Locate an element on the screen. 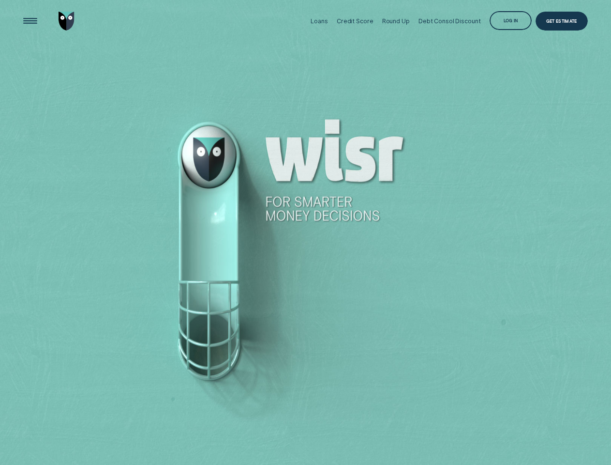 This screenshot has height=465, width=611. img: Wisr is located at coordinates (66, 21).